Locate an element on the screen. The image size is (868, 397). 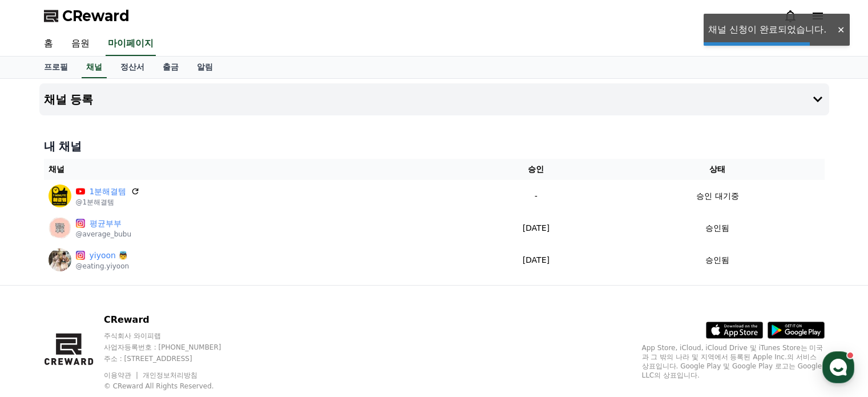
a: 정산서 is located at coordinates (133, 67).